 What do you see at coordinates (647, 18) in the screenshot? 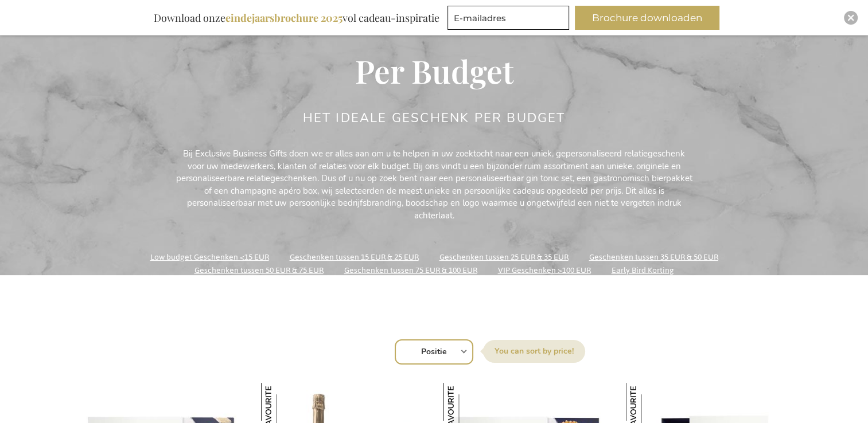
I see `button: Brochure downloaden` at bounding box center [647, 18].